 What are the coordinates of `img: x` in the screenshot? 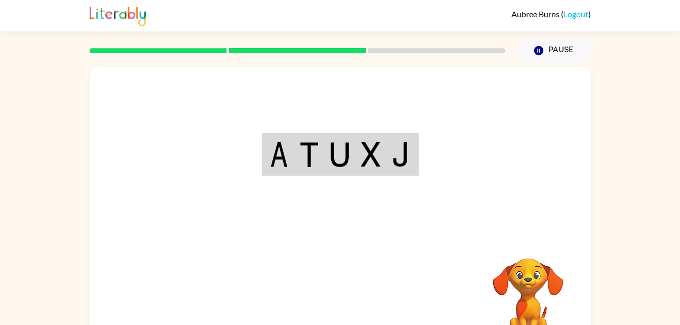 It's located at (371, 155).